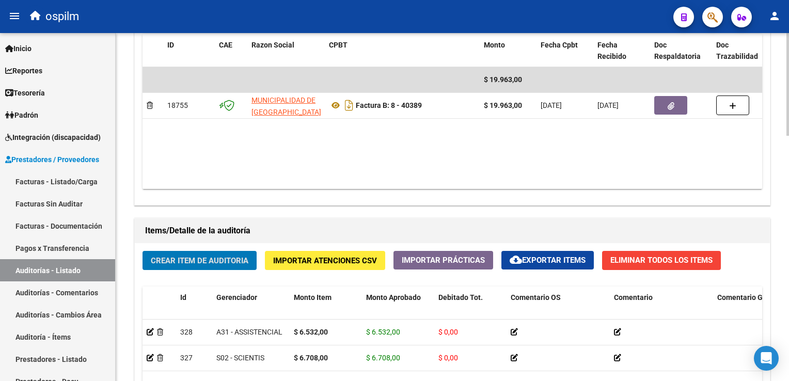 The image size is (789, 381). I want to click on datatable-header-cell: CAE, so click(231, 51).